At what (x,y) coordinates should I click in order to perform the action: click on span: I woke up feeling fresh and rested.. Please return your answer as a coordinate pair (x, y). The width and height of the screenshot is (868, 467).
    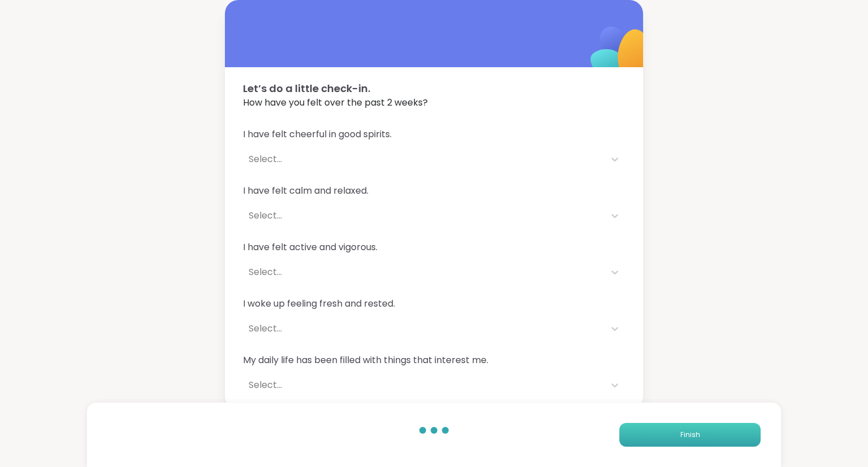
    Looking at the image, I should click on (434, 304).